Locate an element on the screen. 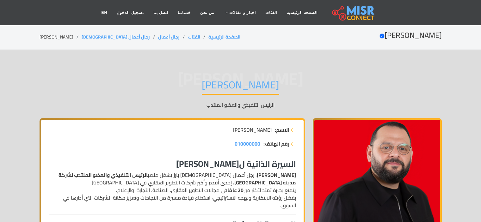  a: من نحن is located at coordinates (207, 13).